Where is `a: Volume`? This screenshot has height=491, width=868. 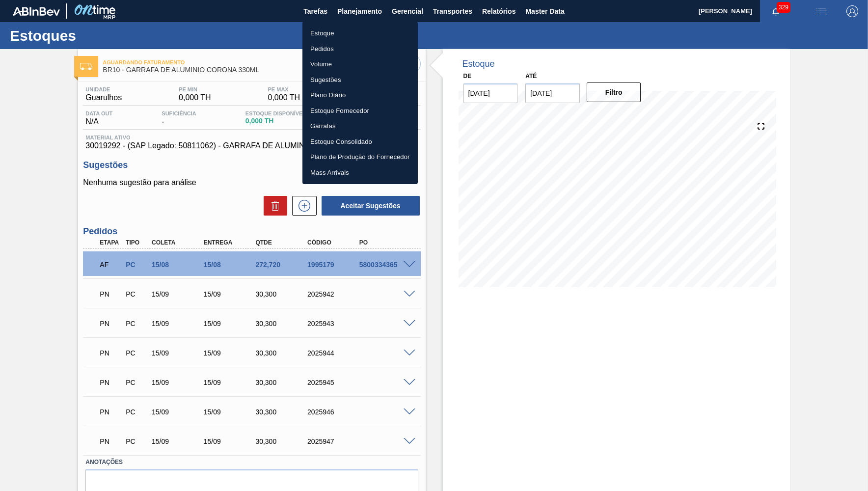 a: Volume is located at coordinates (360, 65).